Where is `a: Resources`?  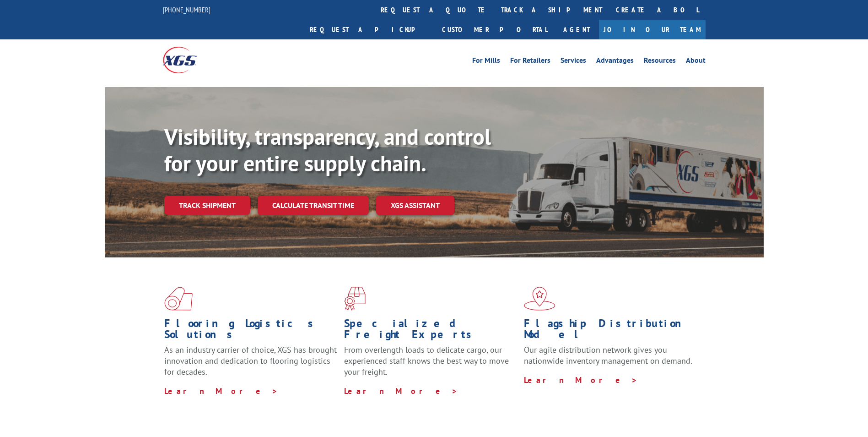 a: Resources is located at coordinates (660, 62).